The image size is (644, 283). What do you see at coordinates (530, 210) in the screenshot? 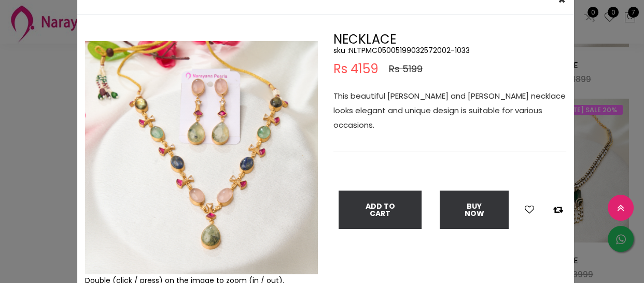
I see `button: Add to wishlist` at bounding box center [530, 210].